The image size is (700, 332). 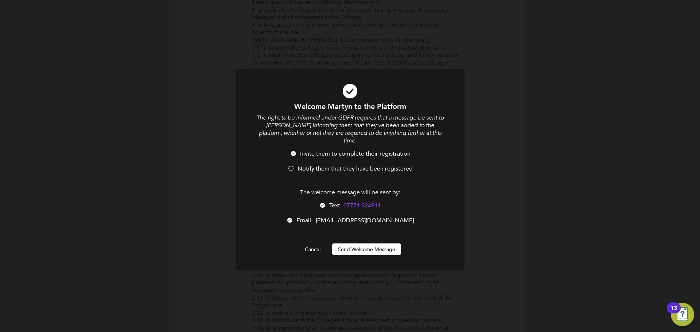 I want to click on span: Notify them that they have been registered, so click(x=355, y=169).